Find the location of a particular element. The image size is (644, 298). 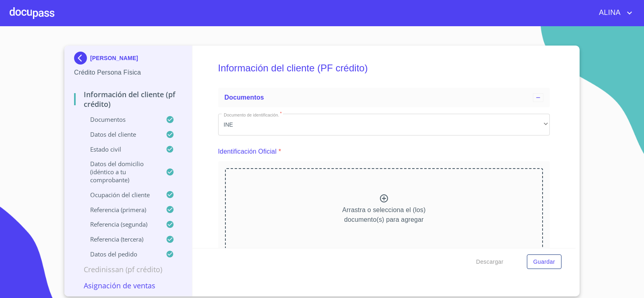

p: Referencia (segunda) is located at coordinates (120, 224).